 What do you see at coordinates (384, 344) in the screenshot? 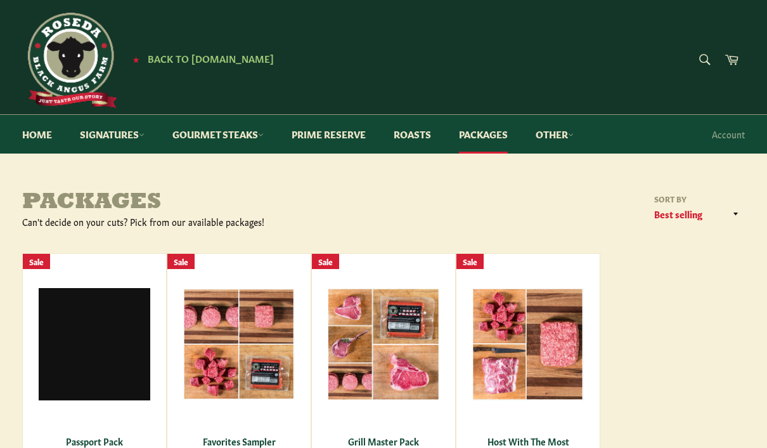
I see `img: Grill Master Pack` at bounding box center [384, 344].